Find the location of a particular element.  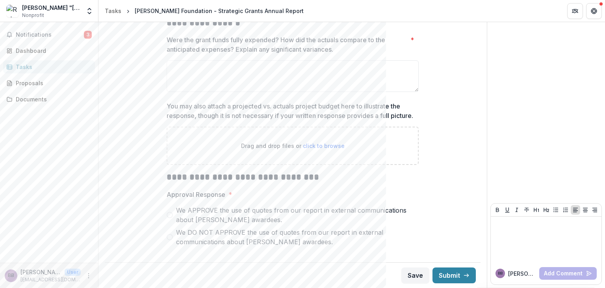

span: Nonprofit is located at coordinates (33, 15).